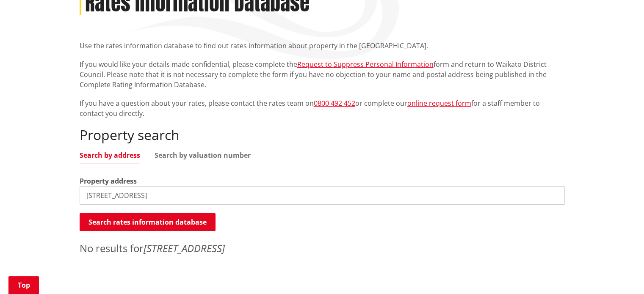  Describe the element at coordinates (439, 103) in the screenshot. I see `a: online request form` at that location.